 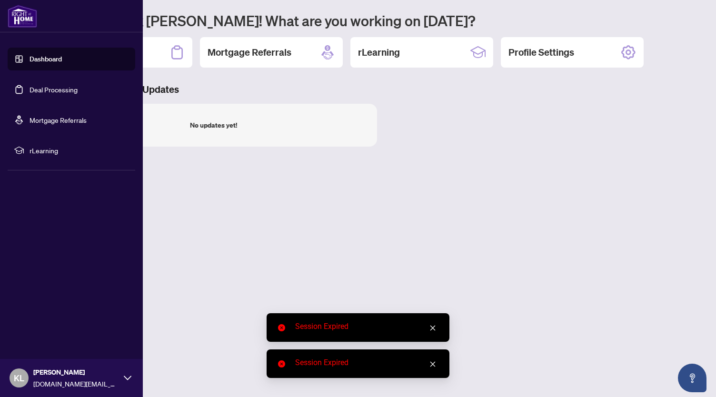 What do you see at coordinates (542, 52) in the screenshot?
I see `h2: Profile Settings` at bounding box center [542, 52].